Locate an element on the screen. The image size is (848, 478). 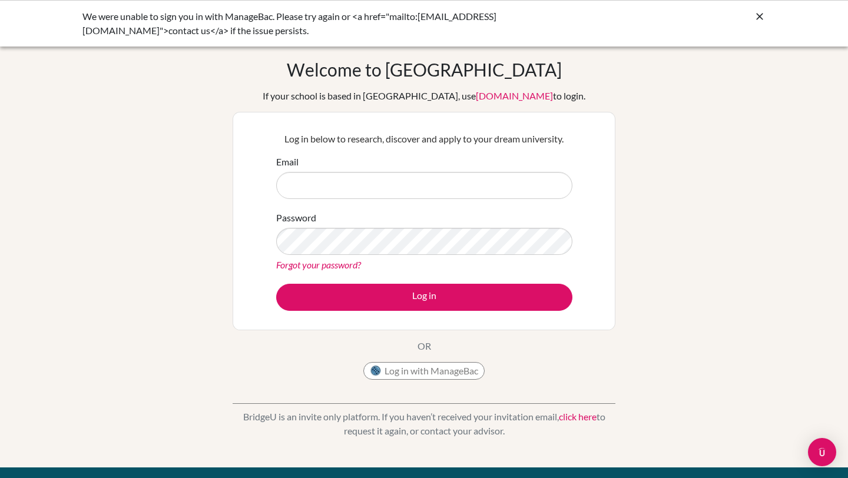
p: OR is located at coordinates (424, 346).